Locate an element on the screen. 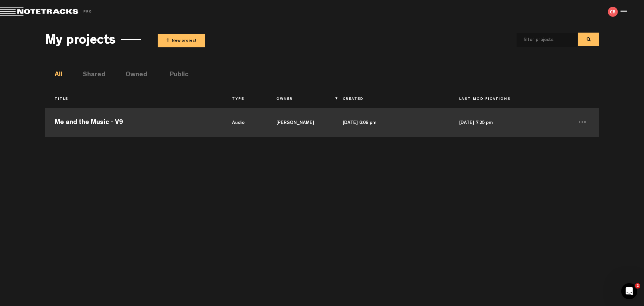 Image resolution: width=644 pixels, height=306 pixels. li: Shared is located at coordinates (90, 75).